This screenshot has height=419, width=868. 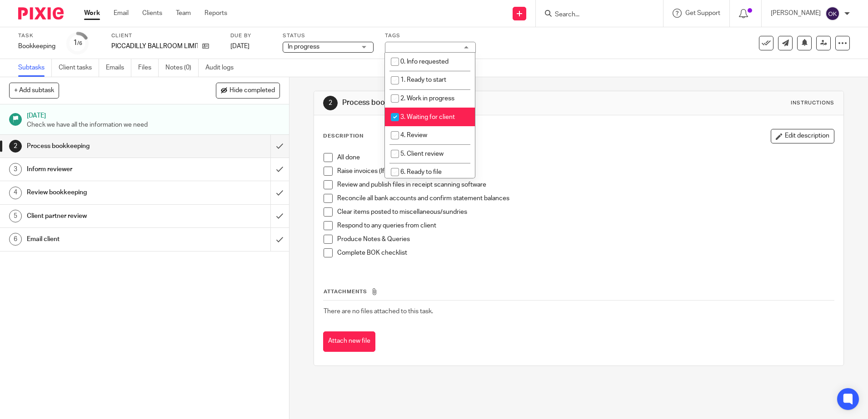 I want to click on a: Files, so click(x=148, y=68).